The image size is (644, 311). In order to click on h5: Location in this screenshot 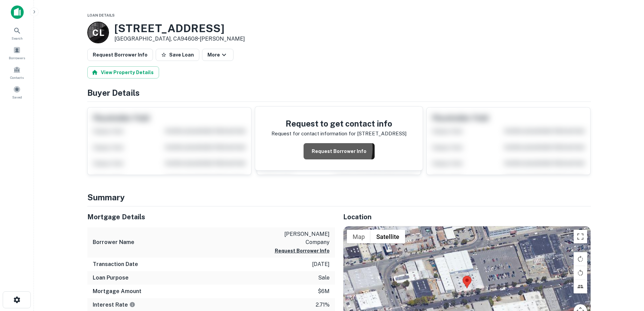, I will do `click(467, 217)`.